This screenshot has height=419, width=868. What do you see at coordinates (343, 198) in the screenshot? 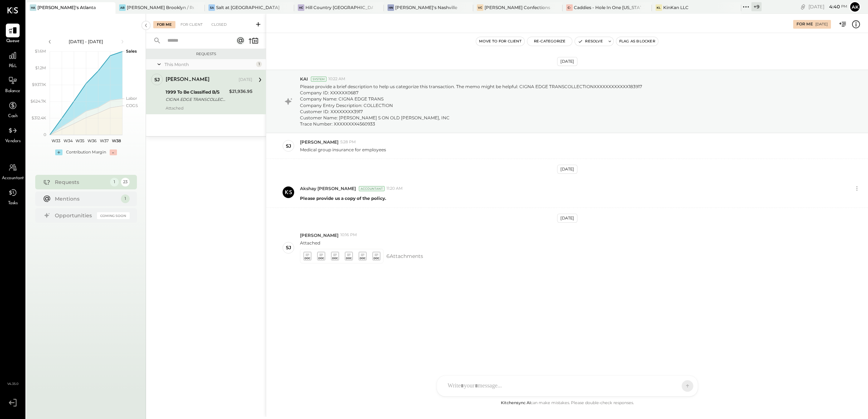
I see `b: Please provide us a copy of the policy.` at bounding box center [343, 198].